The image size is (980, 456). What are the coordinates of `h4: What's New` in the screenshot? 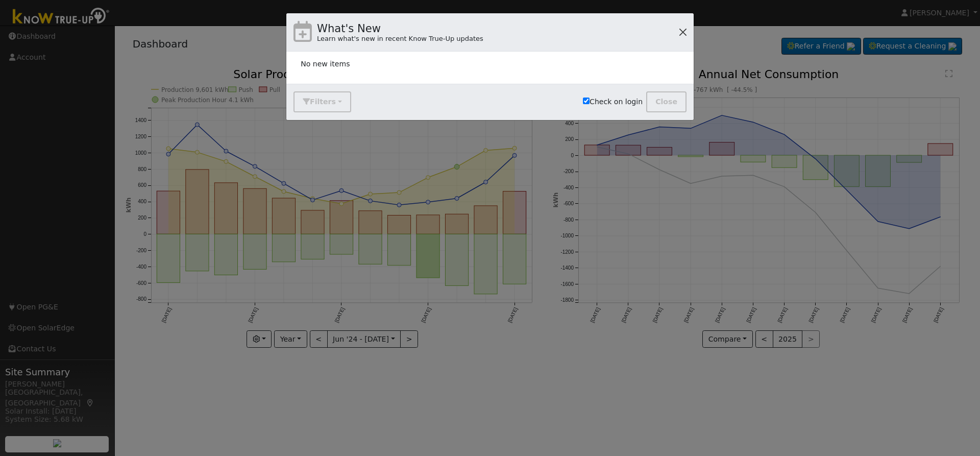 It's located at (400, 28).